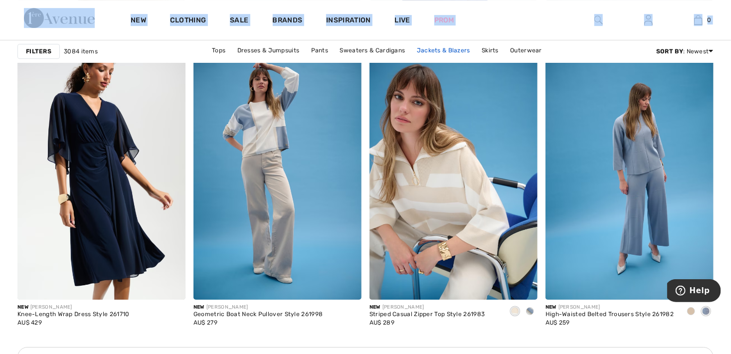 This screenshot has width=731, height=354. Describe the element at coordinates (515, 312) in the screenshot. I see `div: Birch melange/winter white` at that location.